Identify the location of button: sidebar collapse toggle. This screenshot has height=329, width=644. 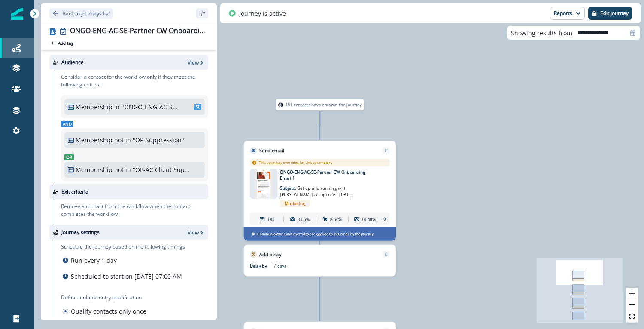
(202, 13).